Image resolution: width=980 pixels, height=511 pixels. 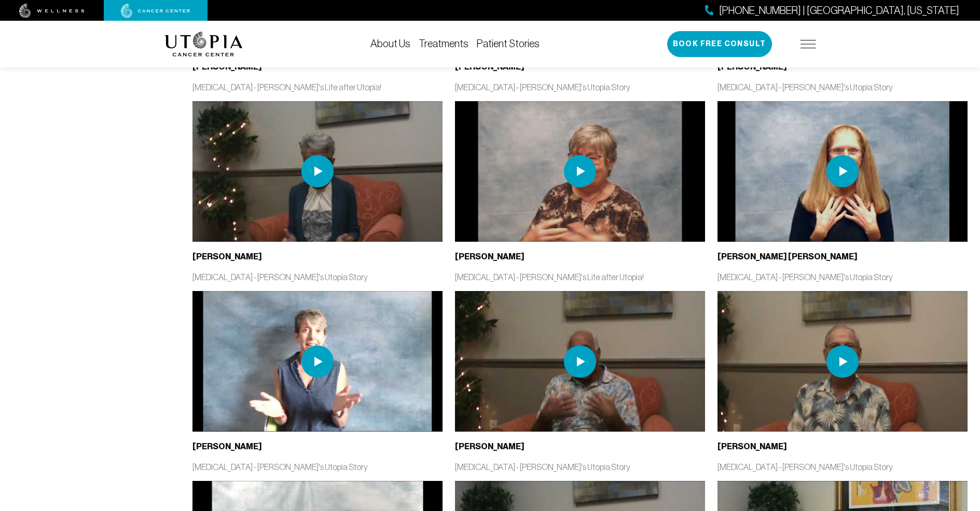 What do you see at coordinates (390, 43) in the screenshot?
I see `a: About Us` at bounding box center [390, 43].